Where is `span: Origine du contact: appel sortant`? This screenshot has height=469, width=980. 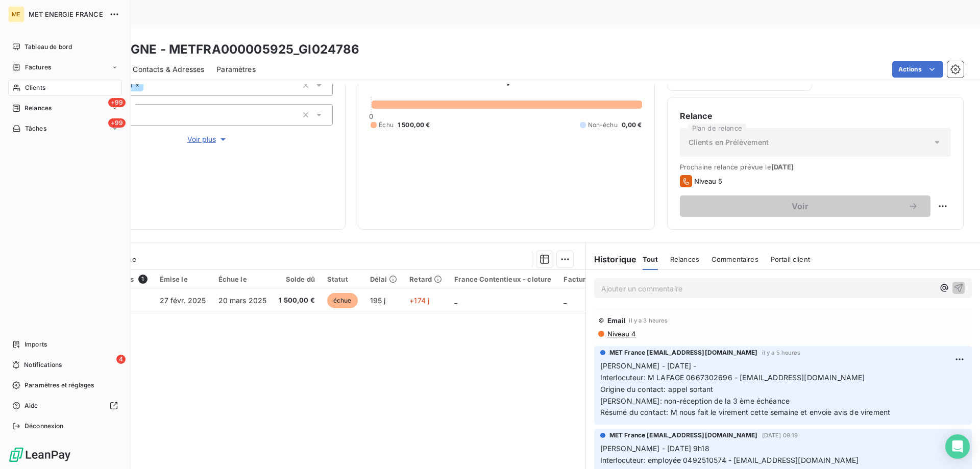 span: Origine du contact: appel sortant is located at coordinates (657, 389).